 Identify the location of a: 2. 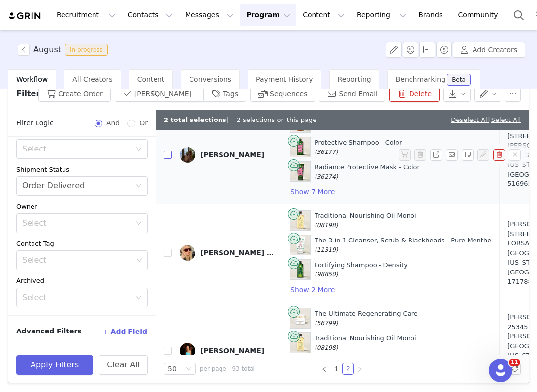
(348, 369).